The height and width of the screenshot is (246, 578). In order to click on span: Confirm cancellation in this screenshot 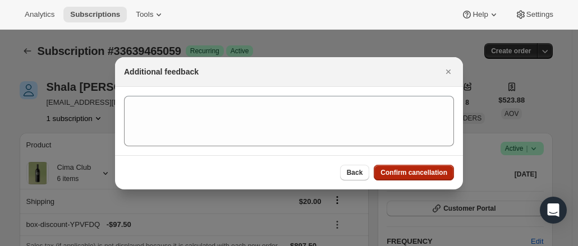, I will do `click(413, 173)`.